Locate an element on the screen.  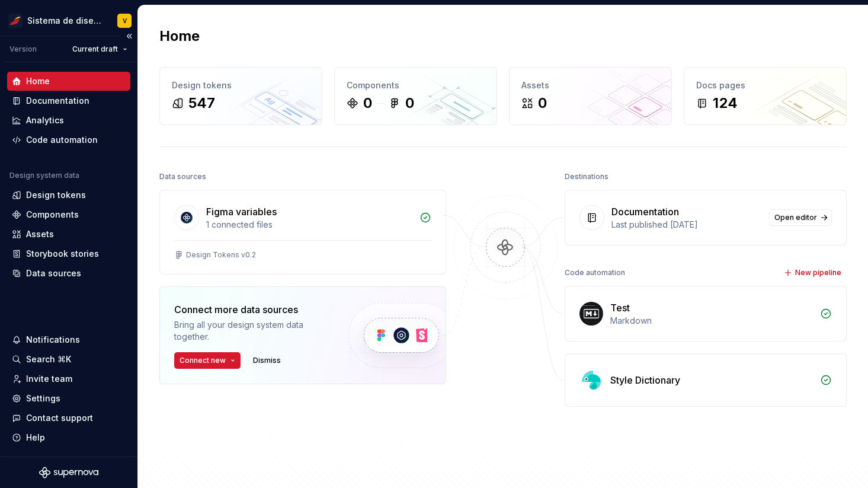
span: Connect new is located at coordinates (203, 361).